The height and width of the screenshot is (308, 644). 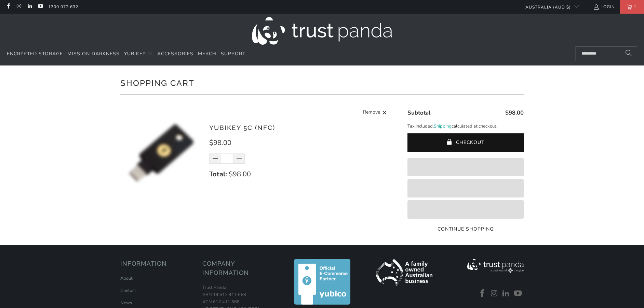 What do you see at coordinates (465, 230) in the screenshot?
I see `a: Continue Shopping` at bounding box center [465, 230].